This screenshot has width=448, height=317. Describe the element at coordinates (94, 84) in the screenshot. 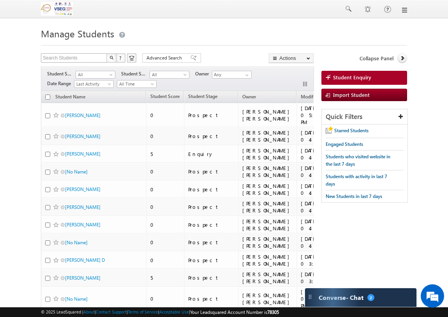

I see `a: Last Activity` at that location.